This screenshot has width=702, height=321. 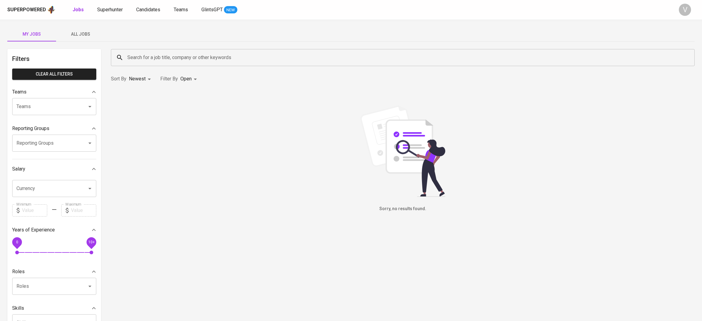 What do you see at coordinates (32, 34) in the screenshot?
I see `span: My Jobs` at bounding box center [32, 34].